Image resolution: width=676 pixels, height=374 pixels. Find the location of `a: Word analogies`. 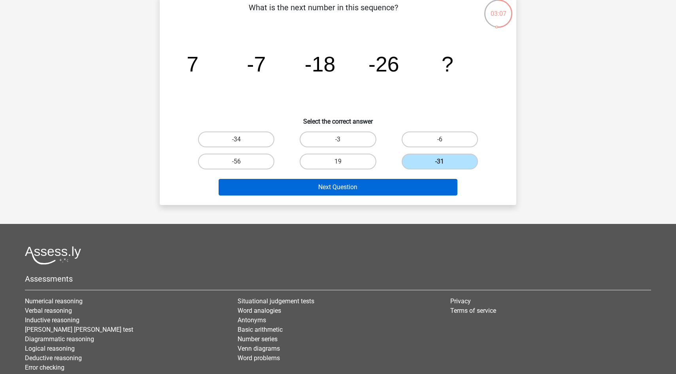

a: Word analogies is located at coordinates (259, 311).